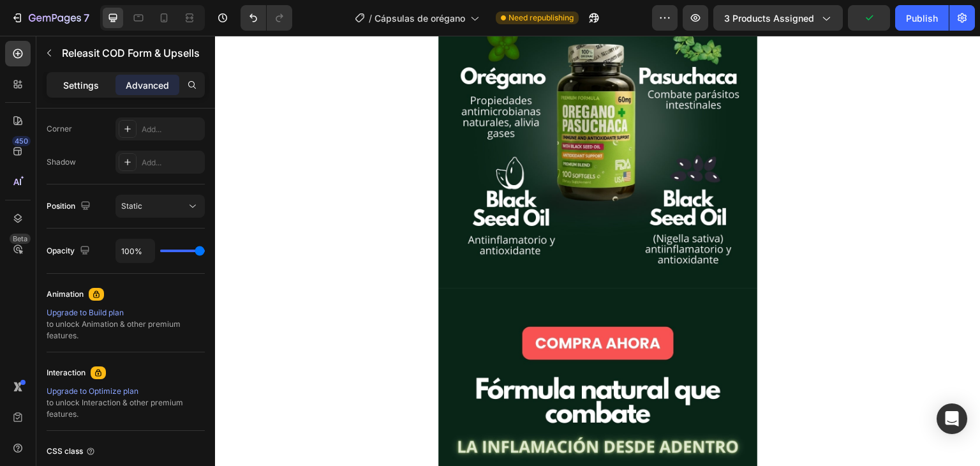  What do you see at coordinates (60, 129) in the screenshot?
I see `div: Corner` at bounding box center [60, 129].